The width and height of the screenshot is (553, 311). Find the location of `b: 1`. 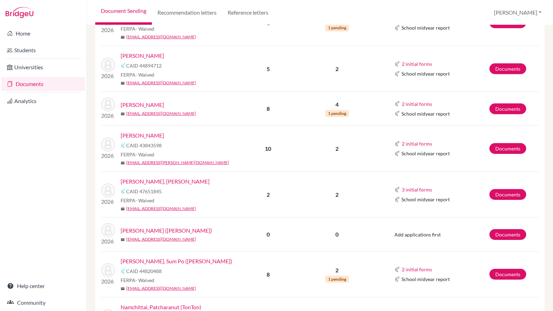

b: 1 is located at coordinates (268, 23).